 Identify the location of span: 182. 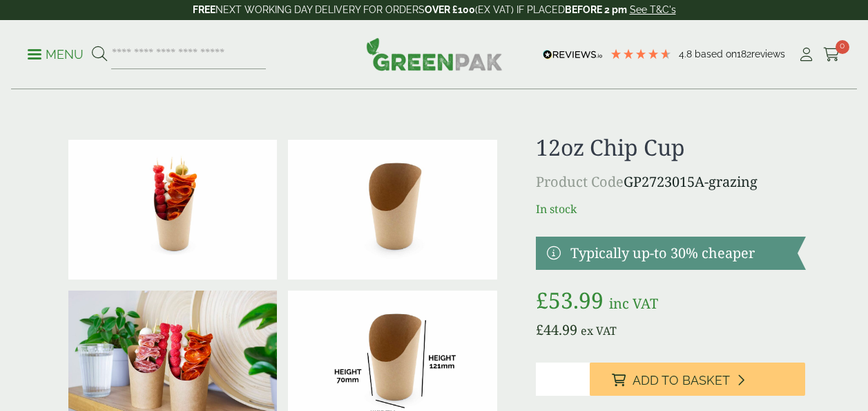
(744, 54).